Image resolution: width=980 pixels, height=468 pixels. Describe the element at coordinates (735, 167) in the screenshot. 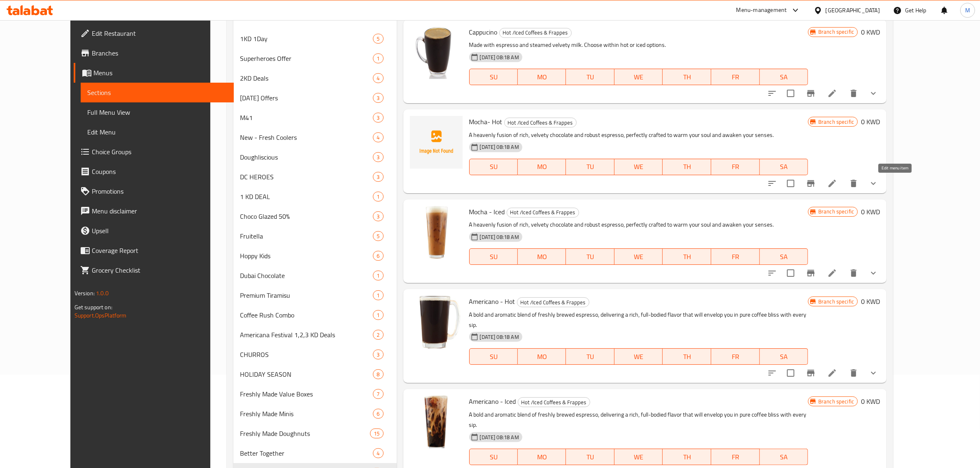

I see `button: FR` at that location.